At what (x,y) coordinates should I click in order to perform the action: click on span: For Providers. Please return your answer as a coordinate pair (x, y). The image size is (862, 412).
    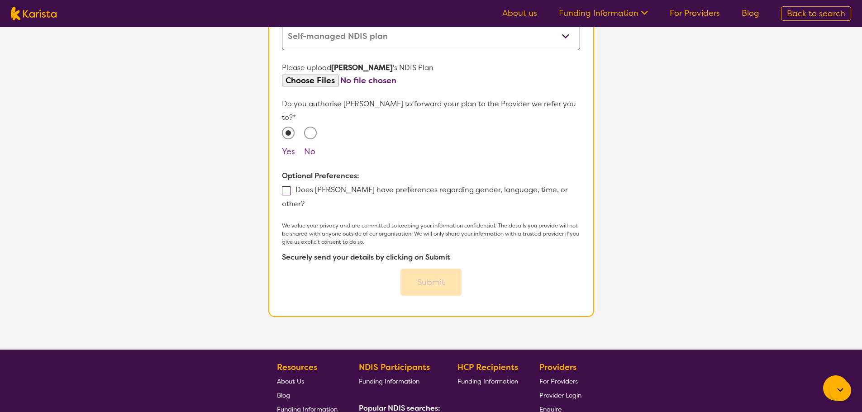
    Looking at the image, I should click on (558, 381).